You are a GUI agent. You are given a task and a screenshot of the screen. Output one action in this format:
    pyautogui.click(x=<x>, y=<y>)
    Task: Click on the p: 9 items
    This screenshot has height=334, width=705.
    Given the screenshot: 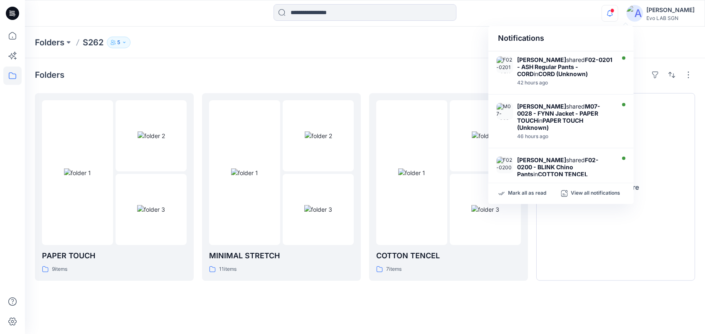 What is the action you would take?
    pyautogui.click(x=59, y=269)
    